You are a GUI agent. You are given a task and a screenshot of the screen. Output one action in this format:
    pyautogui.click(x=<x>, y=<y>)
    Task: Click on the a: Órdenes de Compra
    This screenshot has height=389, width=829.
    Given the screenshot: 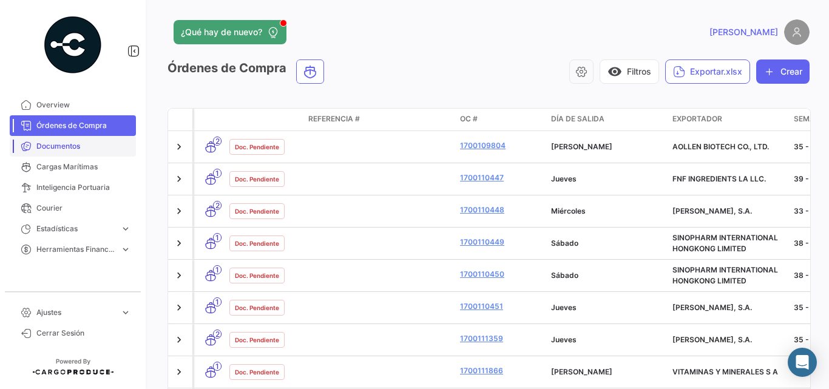 What is the action you would take?
    pyautogui.click(x=73, y=126)
    